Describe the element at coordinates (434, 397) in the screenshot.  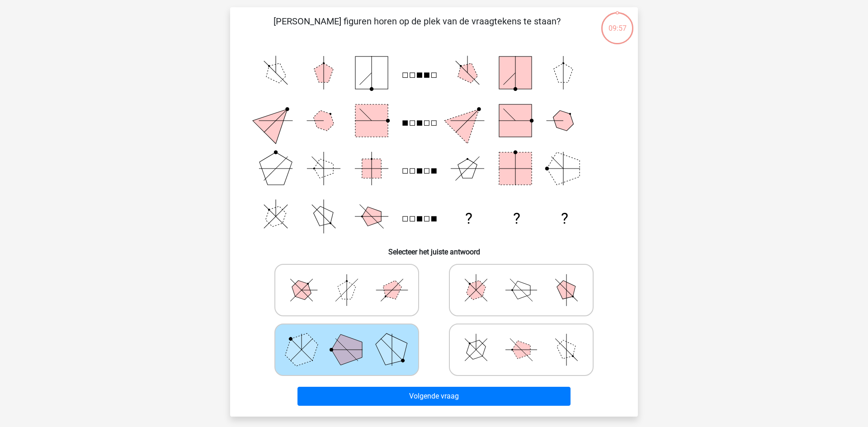
I see `button: Volgende vraag` at that location.